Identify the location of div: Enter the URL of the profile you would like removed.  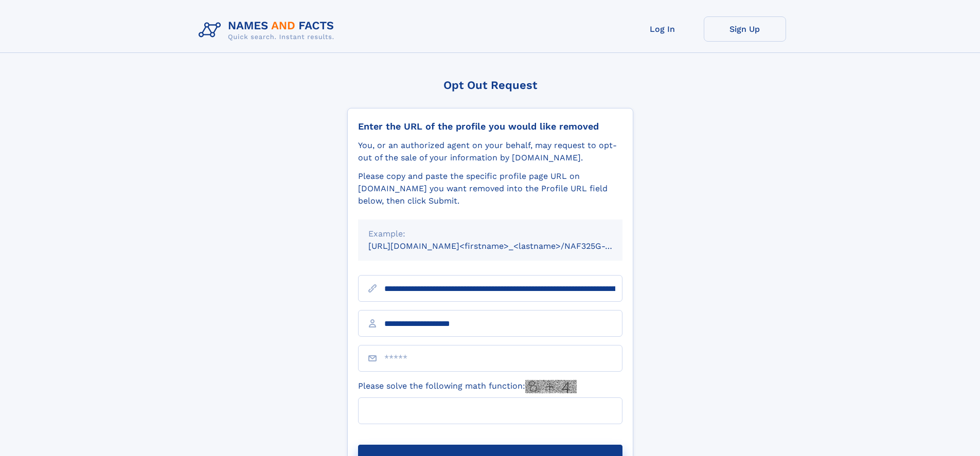
(490, 127).